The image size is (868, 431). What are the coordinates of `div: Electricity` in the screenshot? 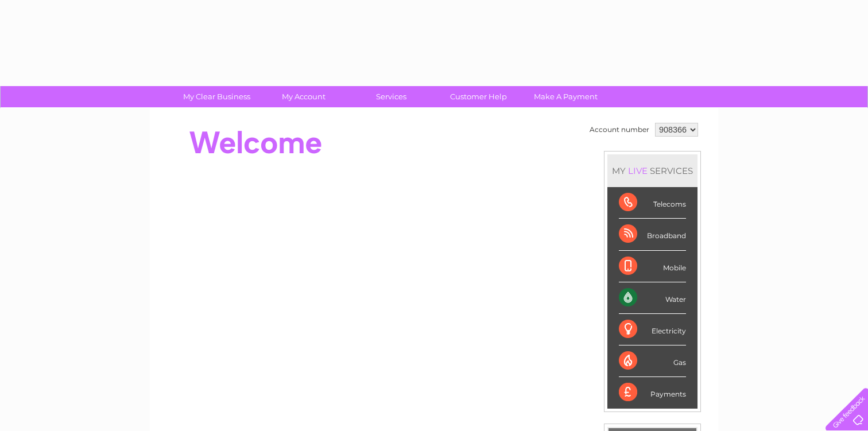 It's located at (652, 329).